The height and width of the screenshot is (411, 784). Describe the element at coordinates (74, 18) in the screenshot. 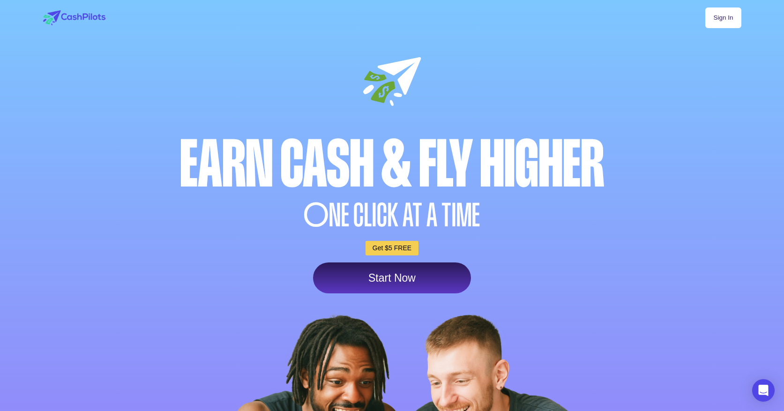

I see `img: logo` at that location.